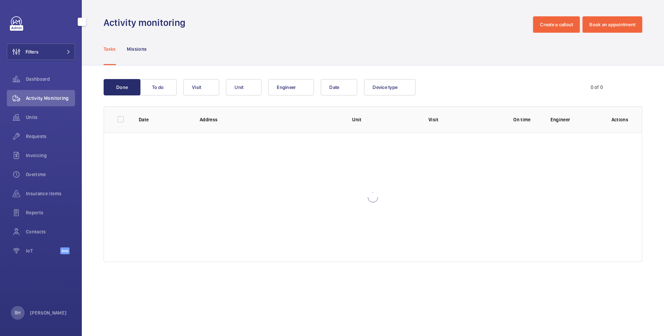  I want to click on button: Device type, so click(390, 87).